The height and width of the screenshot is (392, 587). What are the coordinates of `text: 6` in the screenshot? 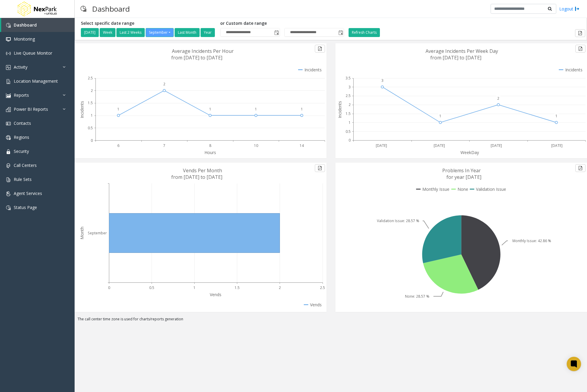 It's located at (118, 145).